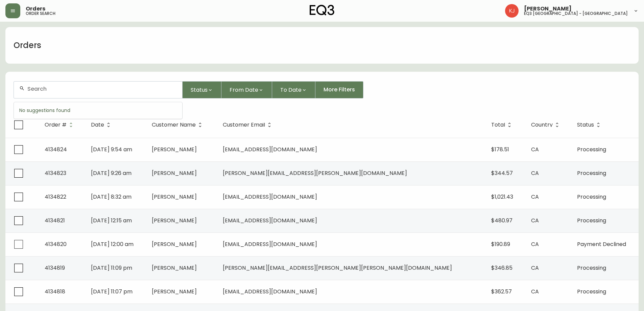 Image resolution: width=644 pixels, height=311 pixels. I want to click on span: $480.97, so click(502, 220).